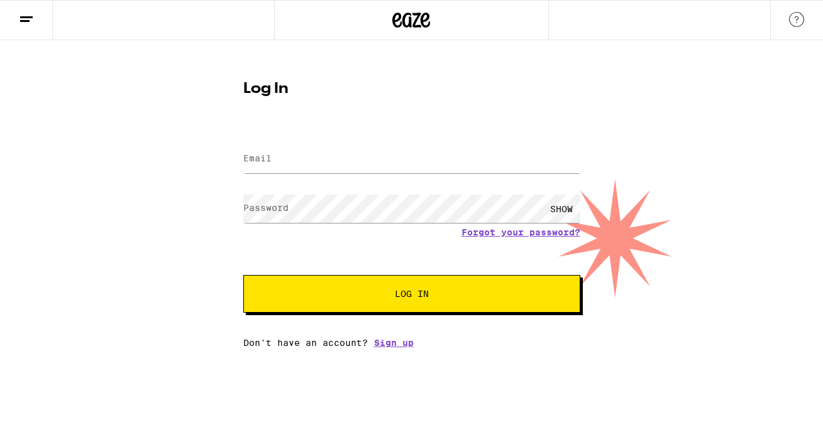 The image size is (823, 447). What do you see at coordinates (412, 159) in the screenshot?
I see `input: Email` at bounding box center [412, 159].